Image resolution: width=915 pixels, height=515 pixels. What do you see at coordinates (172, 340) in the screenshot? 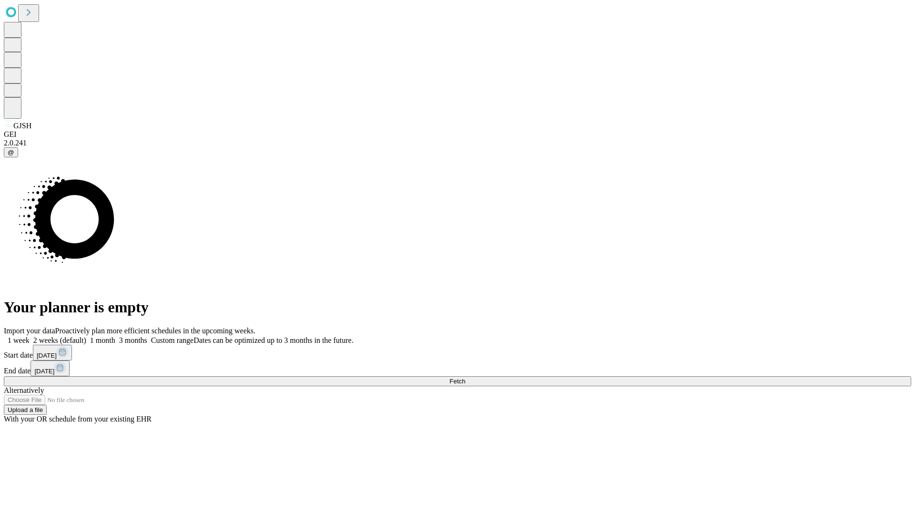
I see `span: Custom range` at bounding box center [172, 340].